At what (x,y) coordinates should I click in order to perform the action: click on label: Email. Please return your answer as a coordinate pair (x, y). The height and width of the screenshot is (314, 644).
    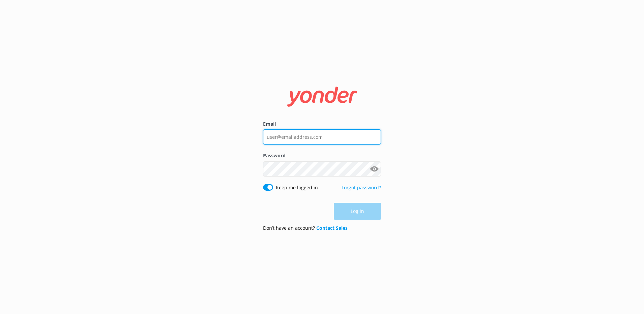
    Looking at the image, I should click on (322, 124).